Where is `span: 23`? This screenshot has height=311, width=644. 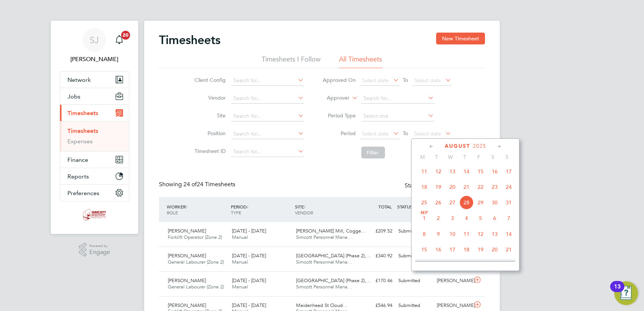
span: 23 is located at coordinates (438, 265).